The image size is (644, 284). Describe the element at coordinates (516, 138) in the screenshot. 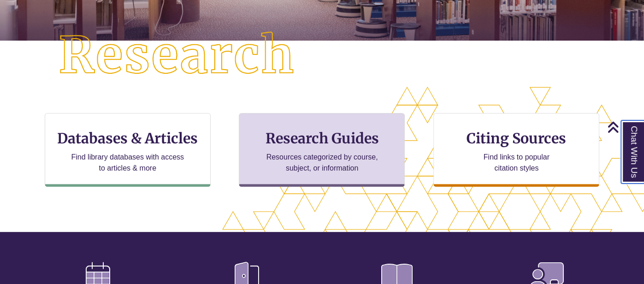

I see `h3: Citing Sources` at that location.